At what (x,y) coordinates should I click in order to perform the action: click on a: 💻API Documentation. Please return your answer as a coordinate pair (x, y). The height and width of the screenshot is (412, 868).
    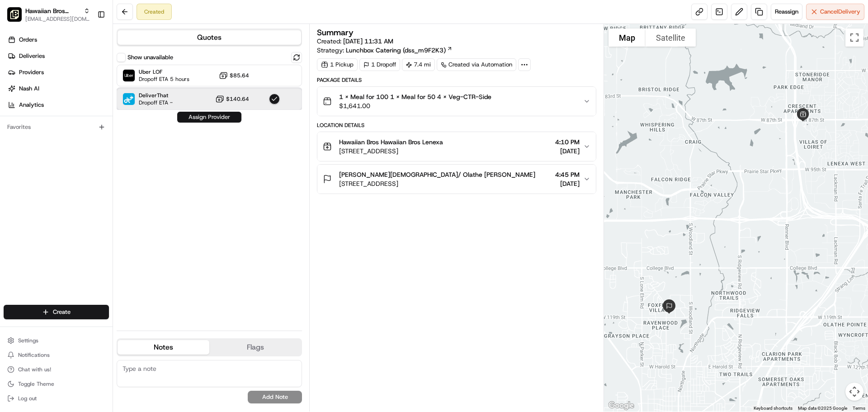
    Looking at the image, I should click on (111, 136).